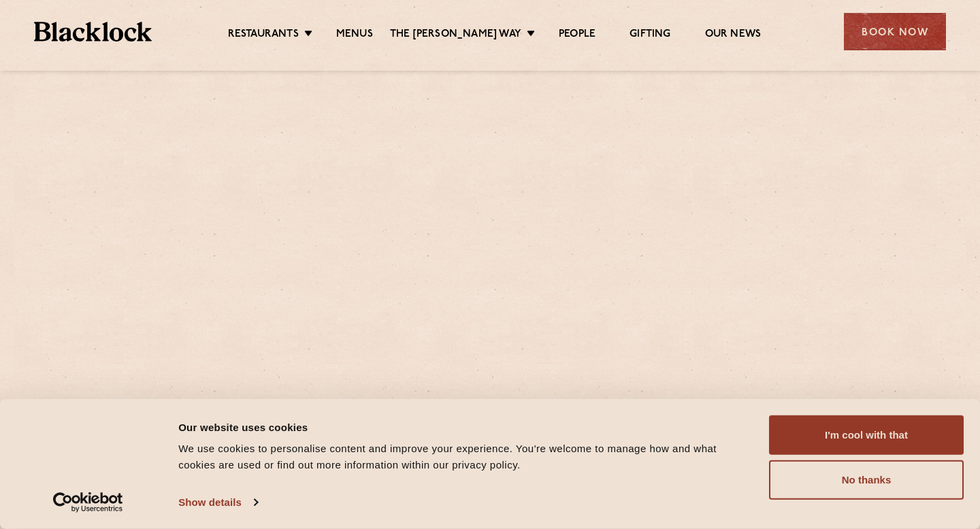 Image resolution: width=980 pixels, height=529 pixels. What do you see at coordinates (894, 32) in the screenshot?
I see `div: Book Now` at bounding box center [894, 32].